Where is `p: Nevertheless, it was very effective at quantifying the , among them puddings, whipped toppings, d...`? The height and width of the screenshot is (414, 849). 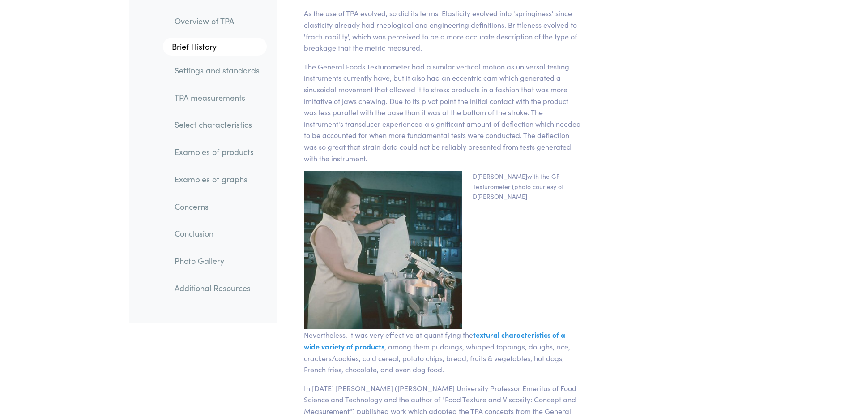
p: Nevertheless, it was very effective at quantifying the , among them puddings, whipped toppings, d... is located at coordinates (443, 352).